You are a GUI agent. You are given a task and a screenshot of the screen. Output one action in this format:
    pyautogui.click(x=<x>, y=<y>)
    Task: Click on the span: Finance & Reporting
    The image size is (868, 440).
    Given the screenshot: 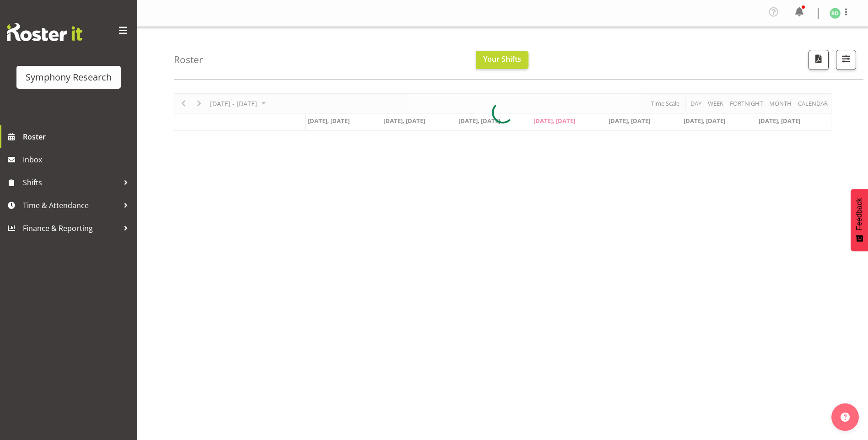 What is the action you would take?
    pyautogui.click(x=71, y=228)
    